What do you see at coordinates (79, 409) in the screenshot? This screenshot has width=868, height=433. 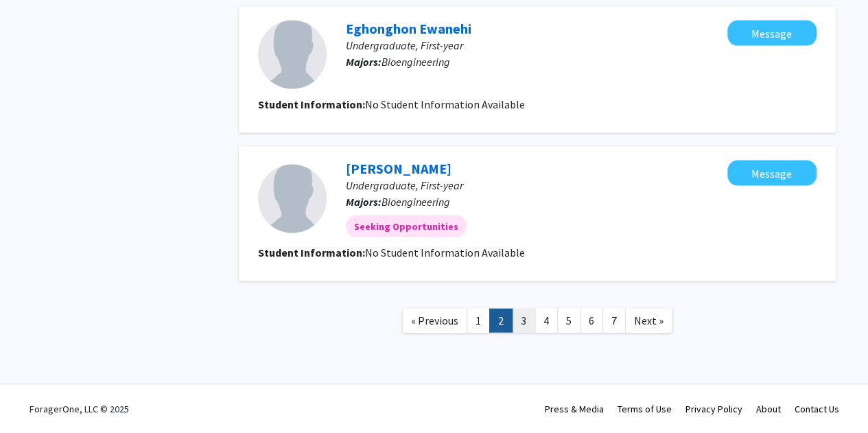 I see `div: ForagerOne, LLC © 2025` at bounding box center [79, 409].